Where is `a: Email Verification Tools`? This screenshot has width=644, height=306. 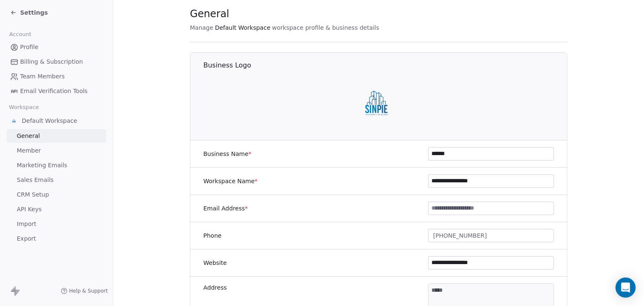
a: Email Verification Tools is located at coordinates (56, 91).